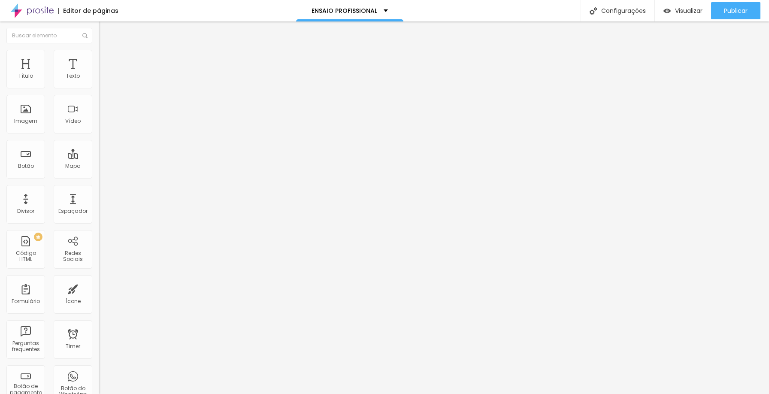  I want to click on div: Espaçador, so click(73, 211).